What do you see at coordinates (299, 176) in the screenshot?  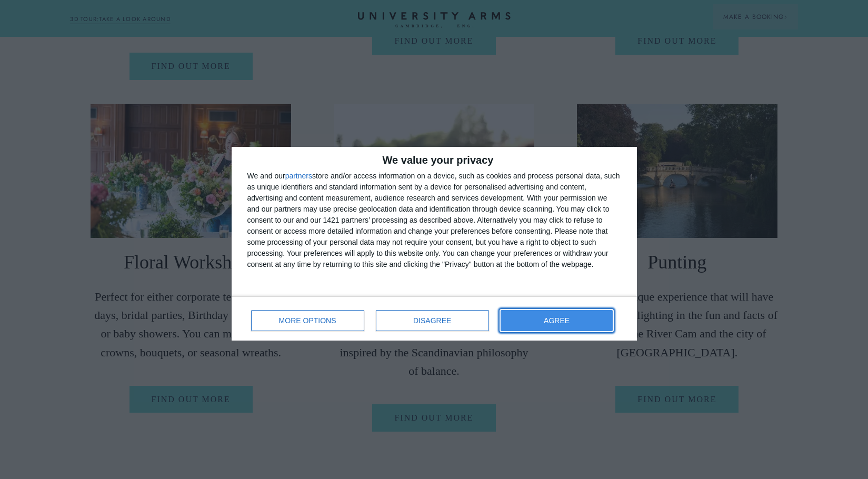 I see `button: partners` at bounding box center [299, 176].